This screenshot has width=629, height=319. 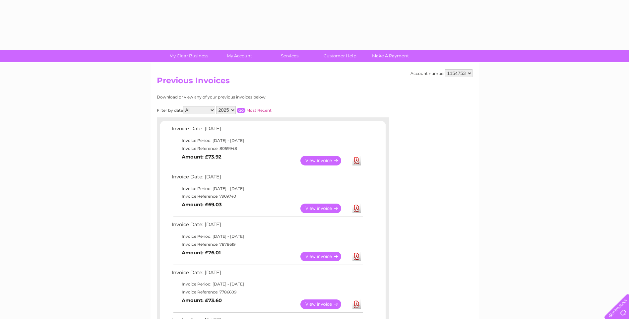 What do you see at coordinates (201, 300) in the screenshot?
I see `b: Amount: £73.60` at bounding box center [201, 300].